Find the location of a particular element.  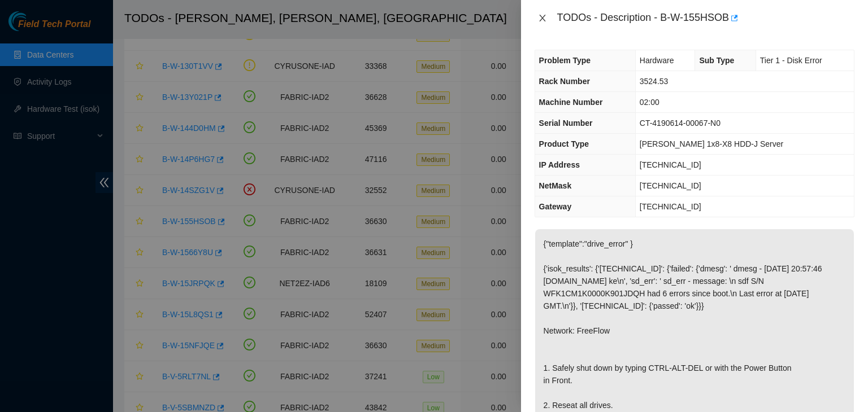

span: Sub Type is located at coordinates (716, 60).